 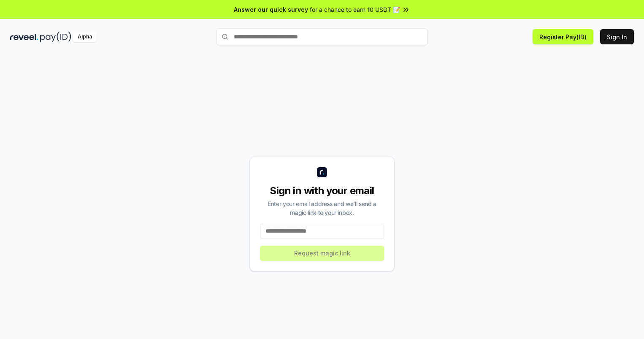 I want to click on img: logo_small, so click(x=322, y=172).